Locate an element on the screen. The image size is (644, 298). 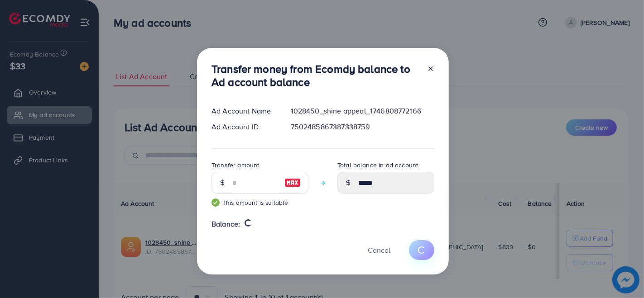
h3: Transfer money from Ecomdy balance to Ad account balance is located at coordinates (315, 75).